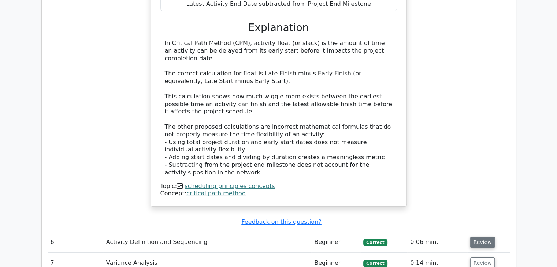 This screenshot has width=557, height=267. Describe the element at coordinates (207, 243) in the screenshot. I see `td: Activity Definition and Sequencing` at that location.